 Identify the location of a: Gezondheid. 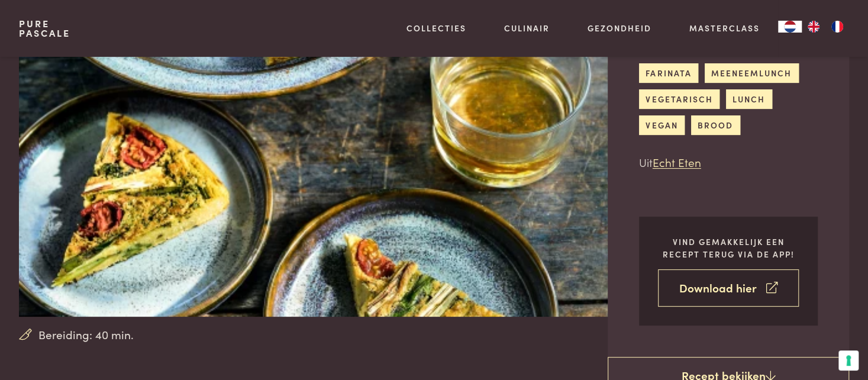
(619, 27).